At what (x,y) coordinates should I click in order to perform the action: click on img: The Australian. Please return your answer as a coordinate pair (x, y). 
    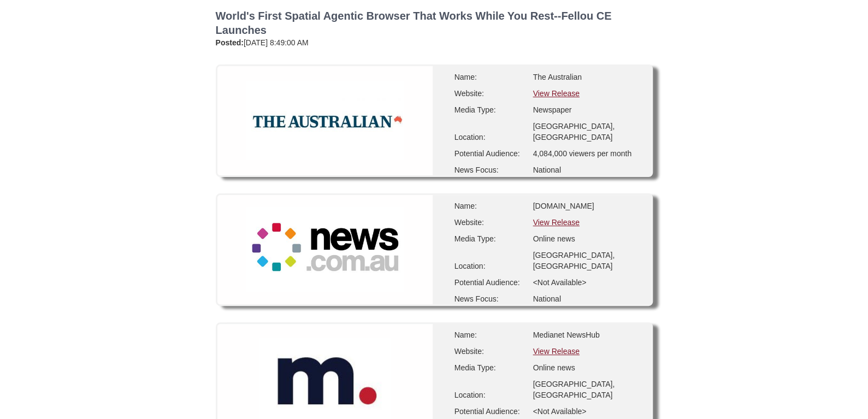
    Looking at the image, I should click on (325, 120).